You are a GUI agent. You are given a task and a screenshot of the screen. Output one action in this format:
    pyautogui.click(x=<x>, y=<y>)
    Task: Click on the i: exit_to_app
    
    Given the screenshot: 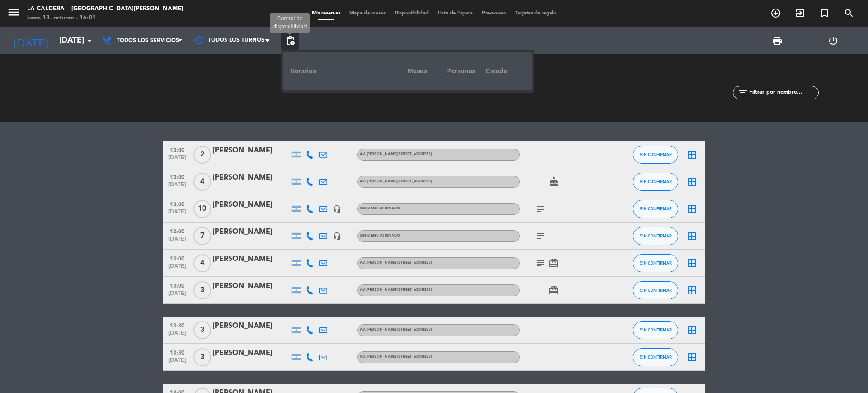 What is the action you would take?
    pyautogui.click(x=800, y=13)
    